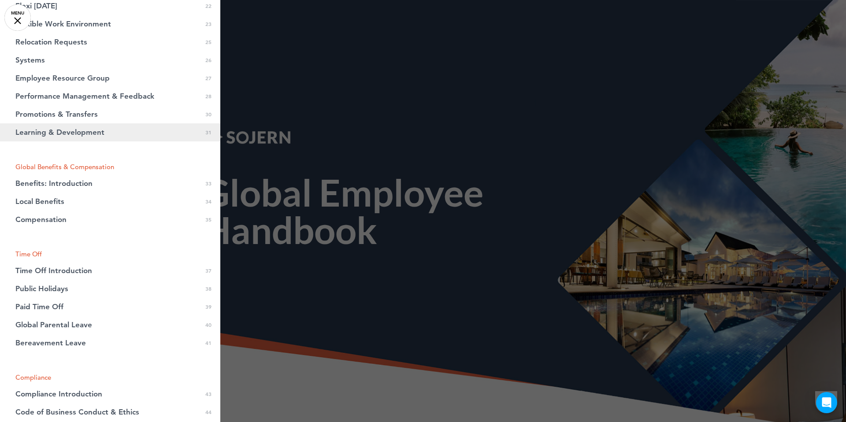  I want to click on a: MENU, so click(18, 18).